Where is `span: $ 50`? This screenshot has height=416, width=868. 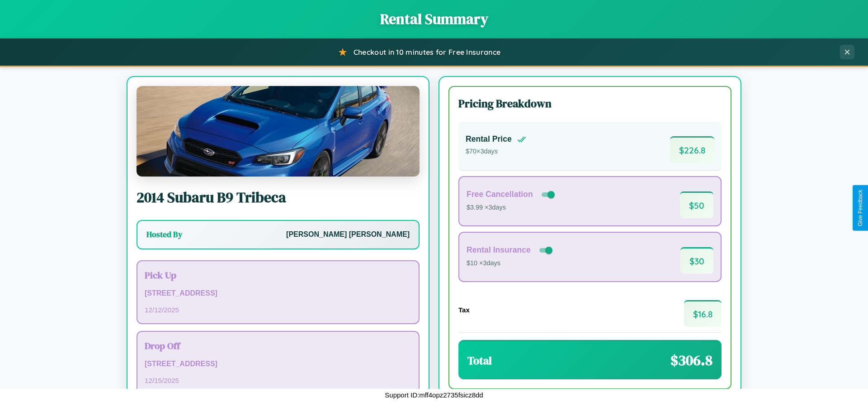
span: $ 50 is located at coordinates (697, 204).